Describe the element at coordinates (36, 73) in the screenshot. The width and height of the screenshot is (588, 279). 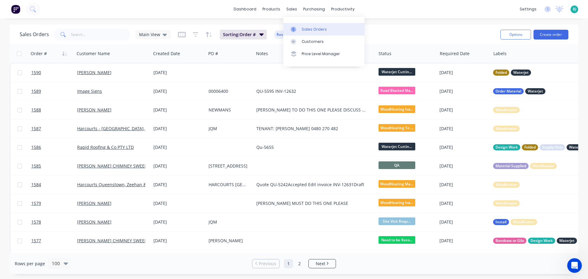
I see `span: 1590` at that location.